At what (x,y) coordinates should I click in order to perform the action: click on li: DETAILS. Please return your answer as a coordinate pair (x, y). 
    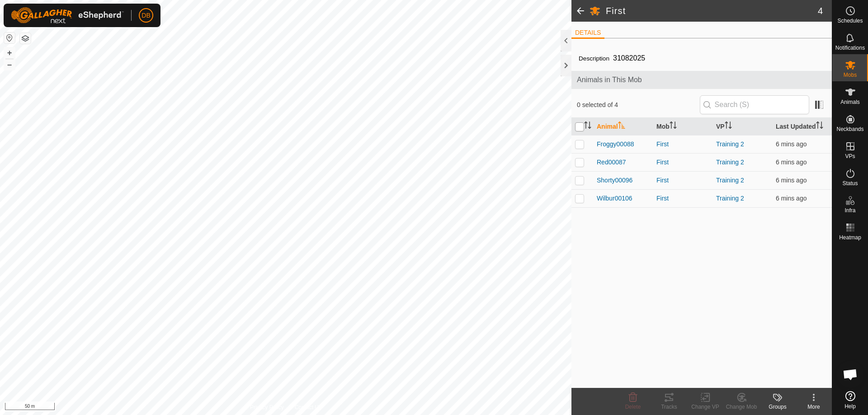
    Looking at the image, I should click on (587, 33).